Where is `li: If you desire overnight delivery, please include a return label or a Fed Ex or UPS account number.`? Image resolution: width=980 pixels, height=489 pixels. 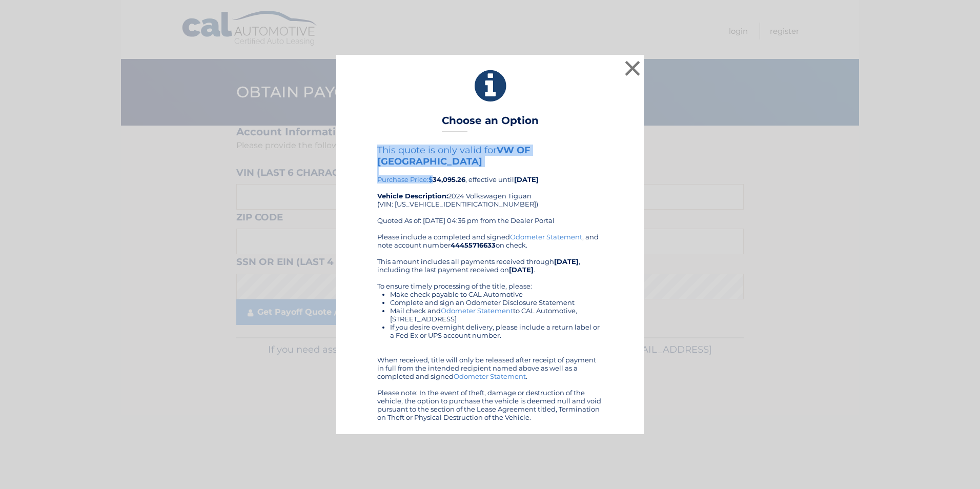 li: If you desire overnight delivery, please include a return label or a Fed Ex or UPS account number. is located at coordinates (496, 331).